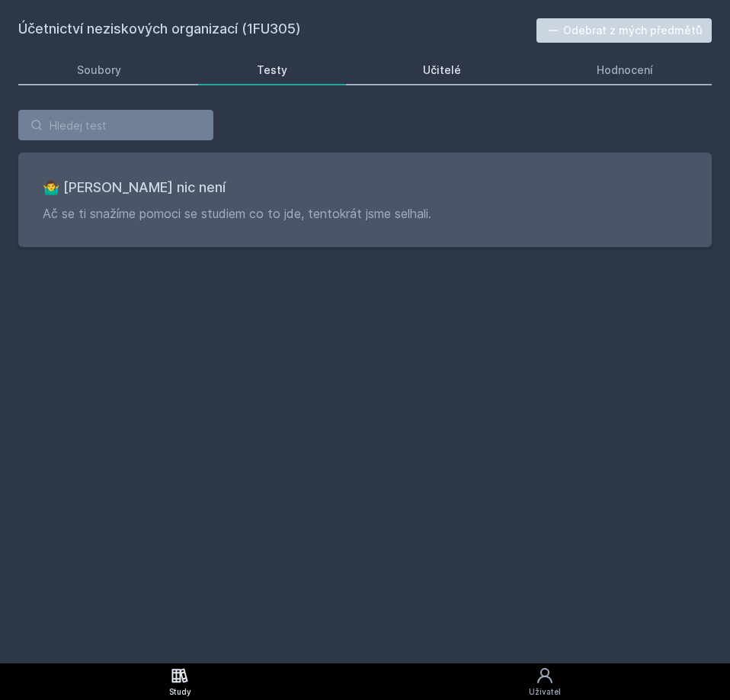 The height and width of the screenshot is (700, 730). Describe the element at coordinates (272, 70) in the screenshot. I see `div: Testy` at that location.